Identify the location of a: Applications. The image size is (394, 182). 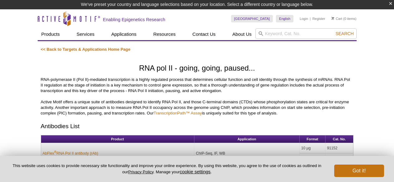
(124, 34).